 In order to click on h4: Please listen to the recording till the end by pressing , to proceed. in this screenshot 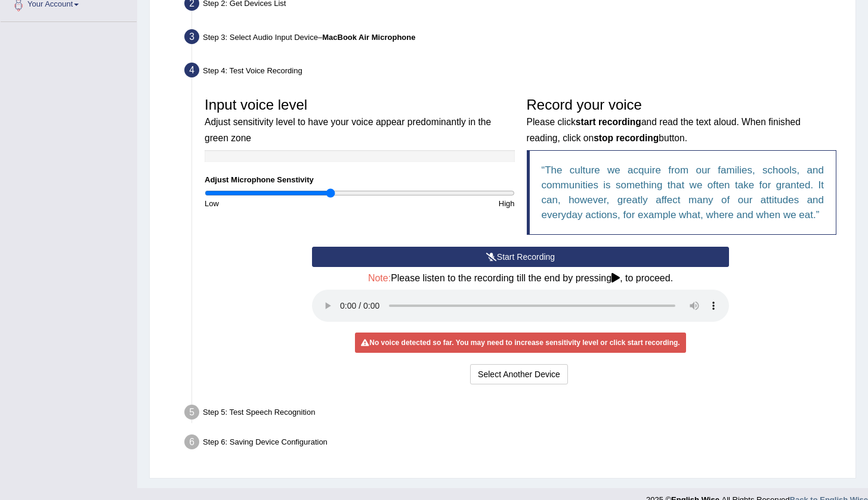, I will do `click(520, 278)`.